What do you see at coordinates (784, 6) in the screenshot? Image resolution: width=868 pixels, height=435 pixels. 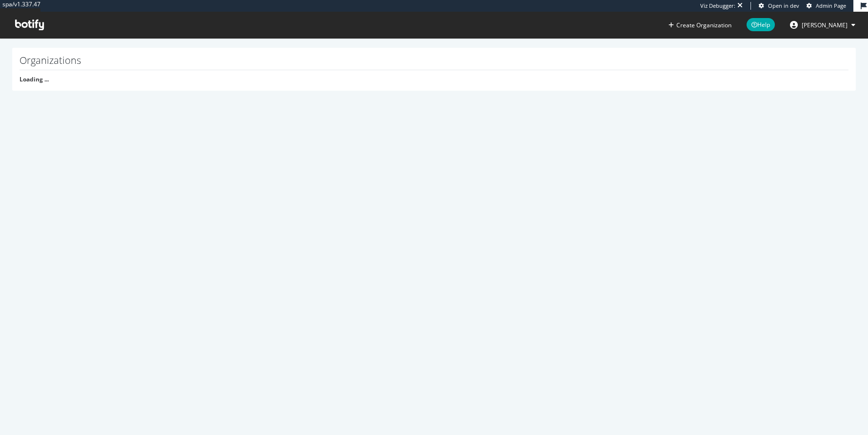 I see `span: Open in dev` at bounding box center [784, 6].